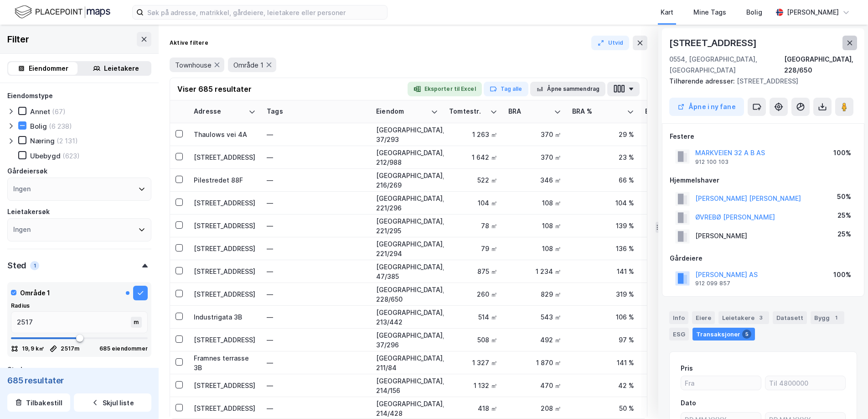 Image resolution: width=868 pixels, height=419 pixels. What do you see at coordinates (845, 396) in the screenshot?
I see `div: Kontrollprogram for chat` at bounding box center [845, 396].